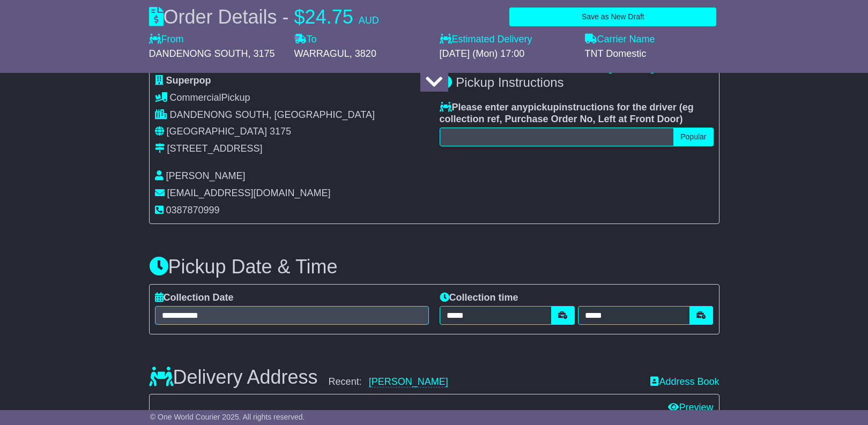 The image size is (868, 425). What do you see at coordinates (369, 20) in the screenshot?
I see `span: AUD` at bounding box center [369, 20].